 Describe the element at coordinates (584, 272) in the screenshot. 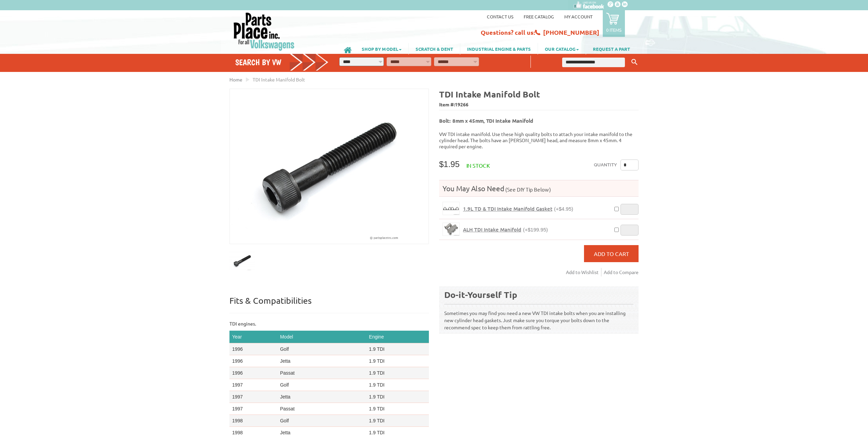

I see `a: Add to Wishlist` at that location.